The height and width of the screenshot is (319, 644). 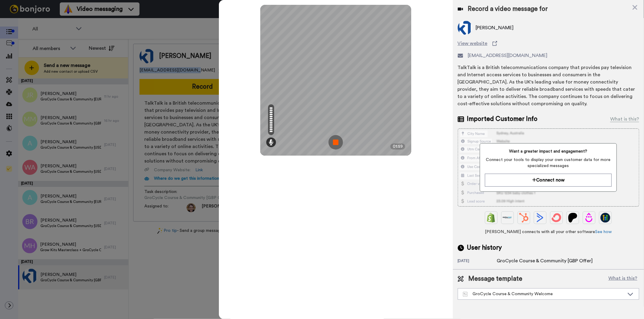 I want to click on img: Drip, so click(x=589, y=218).